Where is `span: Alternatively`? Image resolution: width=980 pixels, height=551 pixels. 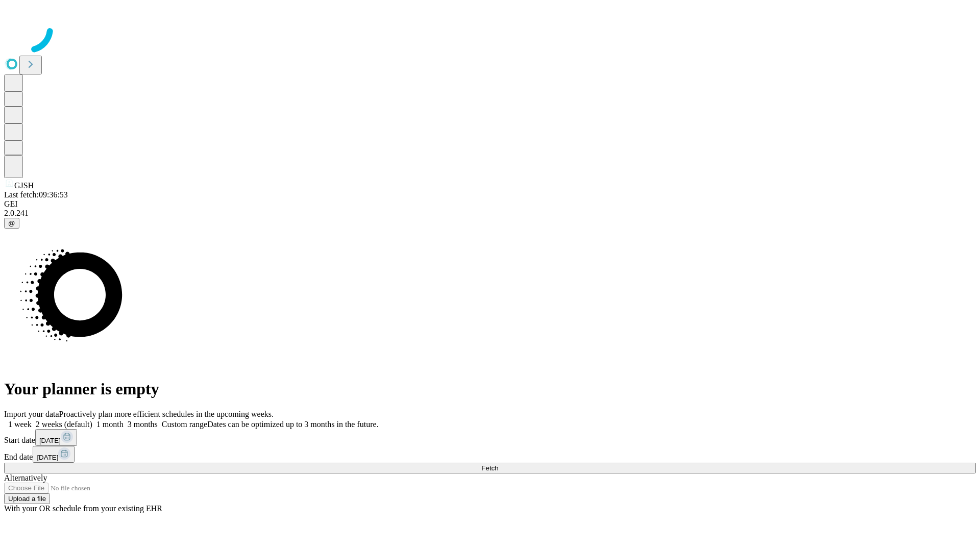
span: Alternatively is located at coordinates (26, 478).